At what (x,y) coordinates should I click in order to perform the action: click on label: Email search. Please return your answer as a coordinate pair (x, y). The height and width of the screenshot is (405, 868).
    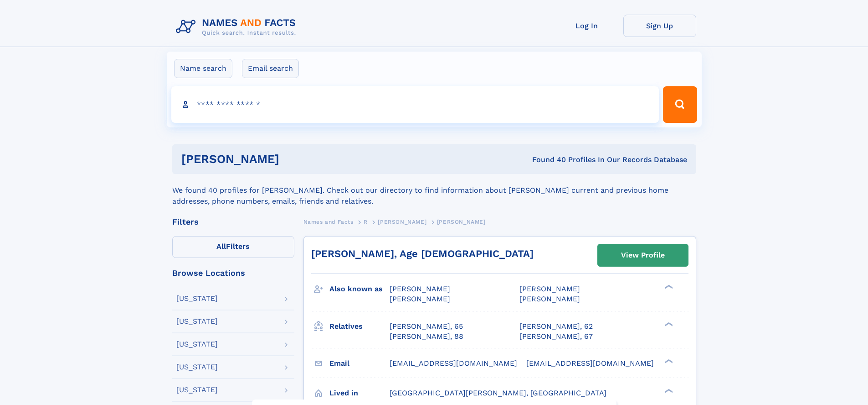
    Looking at the image, I should click on (270, 68).